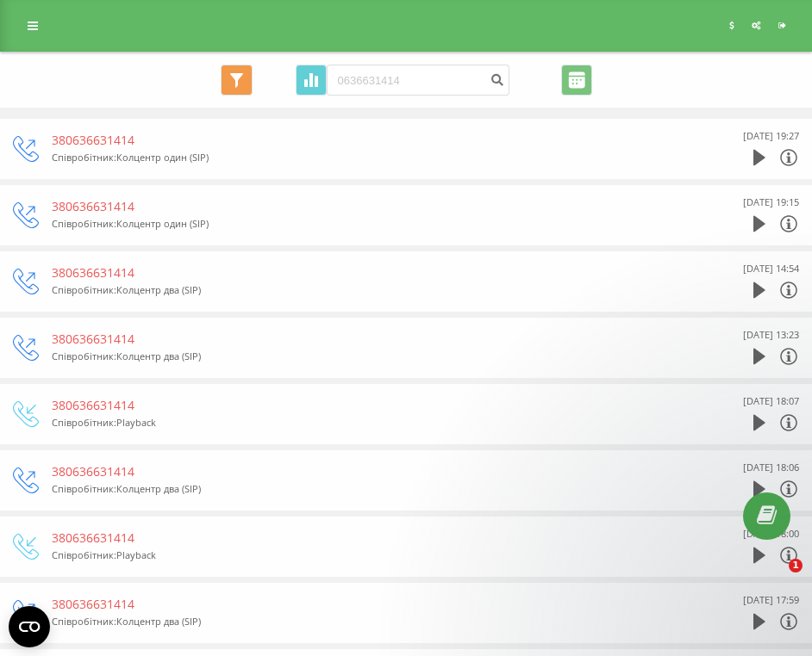  Describe the element at coordinates (418, 80) in the screenshot. I see `input: Пошук за номером` at that location.